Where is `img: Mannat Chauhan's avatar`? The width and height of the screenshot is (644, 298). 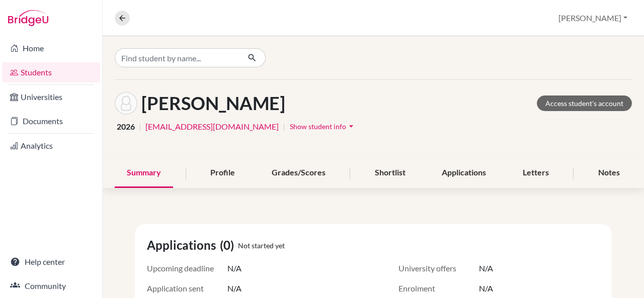 img: Mannat Chauhan's avatar is located at coordinates (125, 103).